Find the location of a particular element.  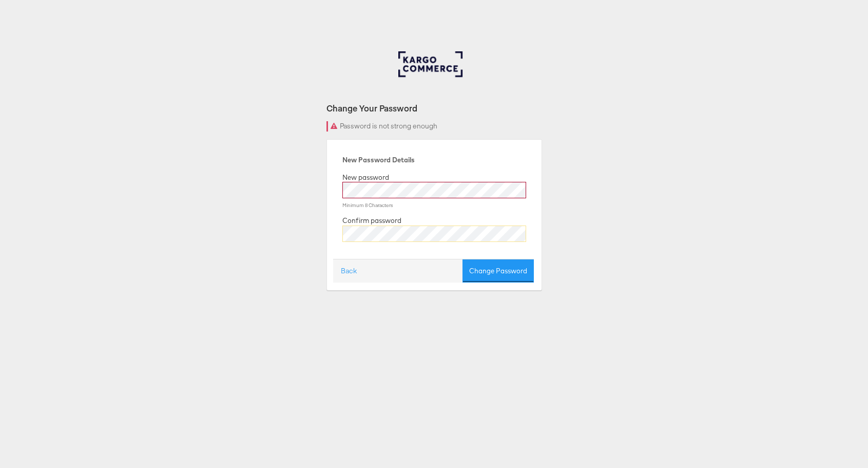

label: Confirm password is located at coordinates (371, 221).